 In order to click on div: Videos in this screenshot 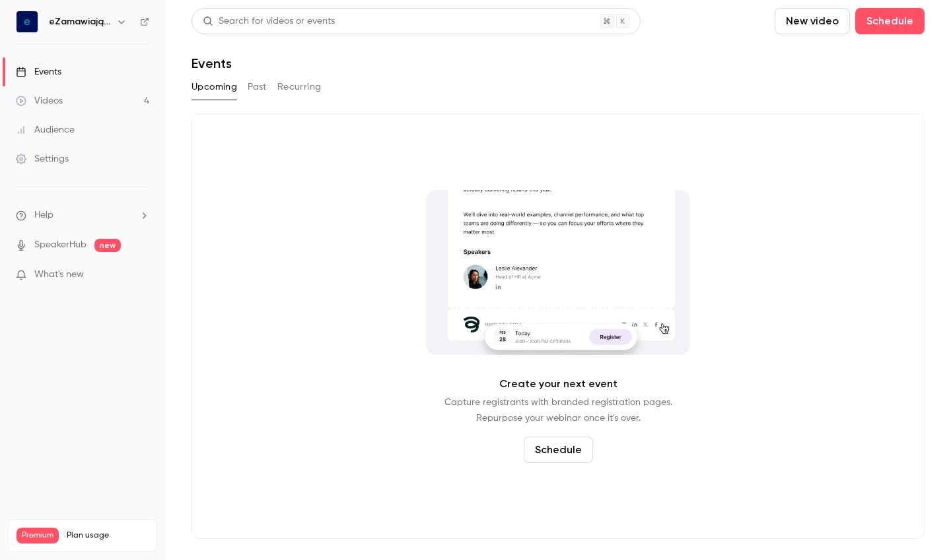, I will do `click(39, 101)`.